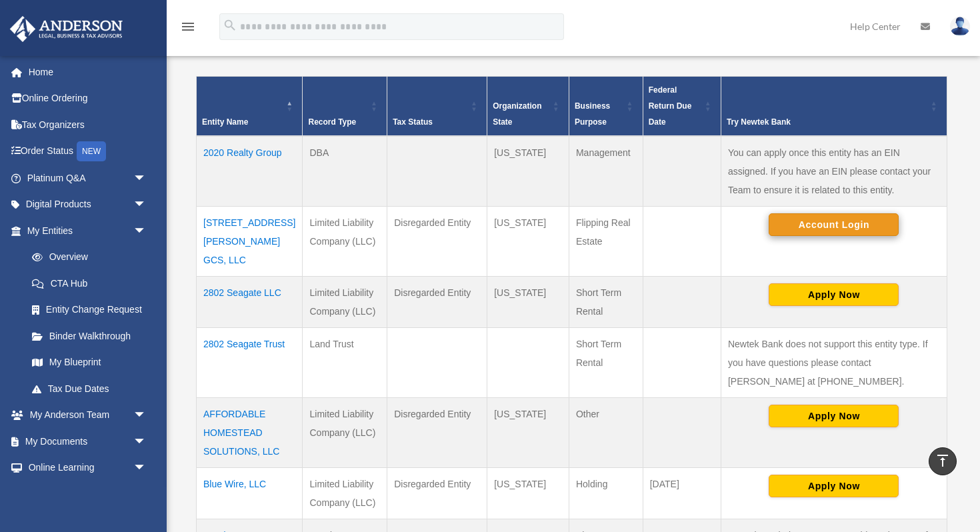  Describe the element at coordinates (85, 231) in the screenshot. I see `a: My Entitiesarrow_drop_down` at that location.